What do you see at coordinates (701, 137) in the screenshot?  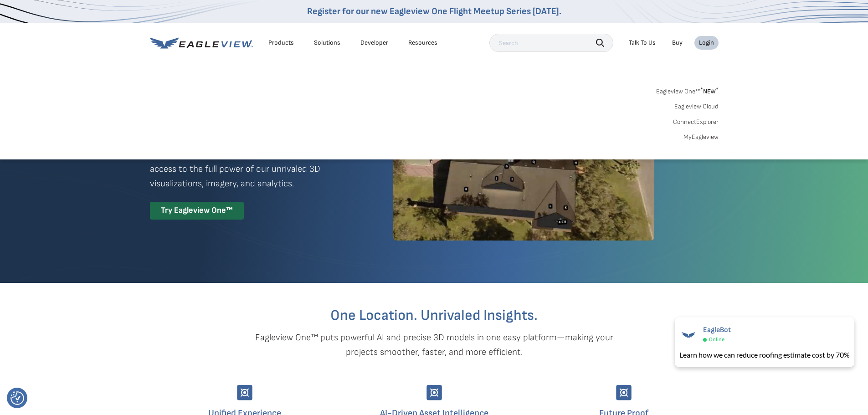 I see `a: MyEagleview` at bounding box center [701, 137].